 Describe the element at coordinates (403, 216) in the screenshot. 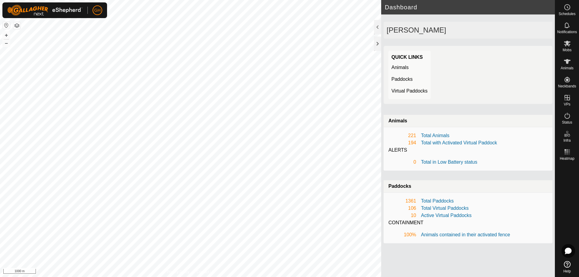

I see `div: 10` at that location.